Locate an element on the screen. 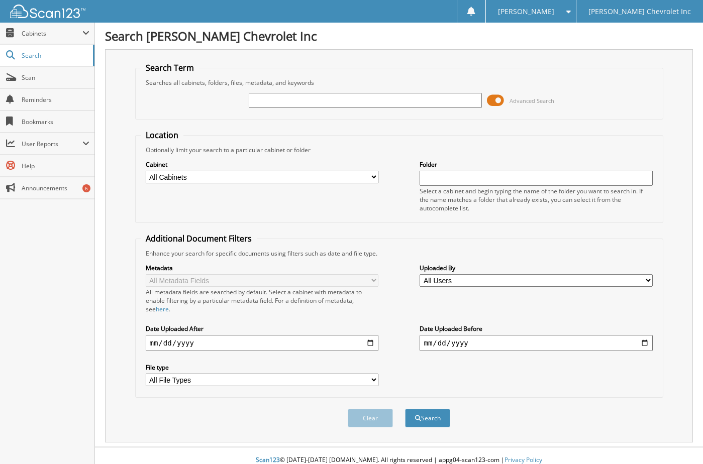  label: File type is located at coordinates (262, 367).